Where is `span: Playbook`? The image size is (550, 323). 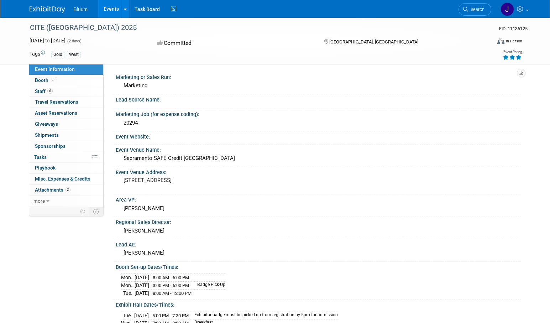 span: Playbook is located at coordinates (45, 168).